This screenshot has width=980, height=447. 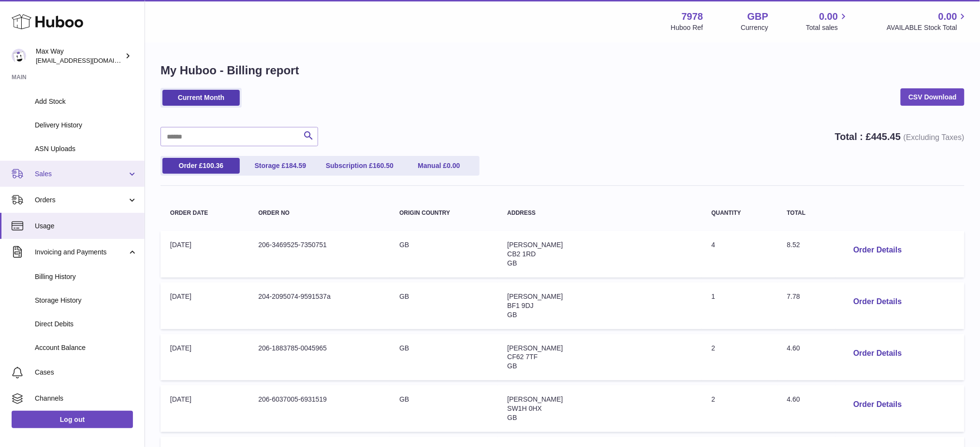 What do you see at coordinates (86, 398) in the screenshot?
I see `span: Channels` at bounding box center [86, 398].